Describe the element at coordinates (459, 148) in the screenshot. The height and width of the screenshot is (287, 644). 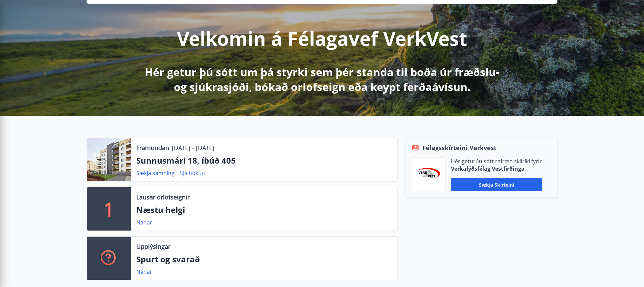
I see `span: Félagsskírteini Verkvest` at that location.